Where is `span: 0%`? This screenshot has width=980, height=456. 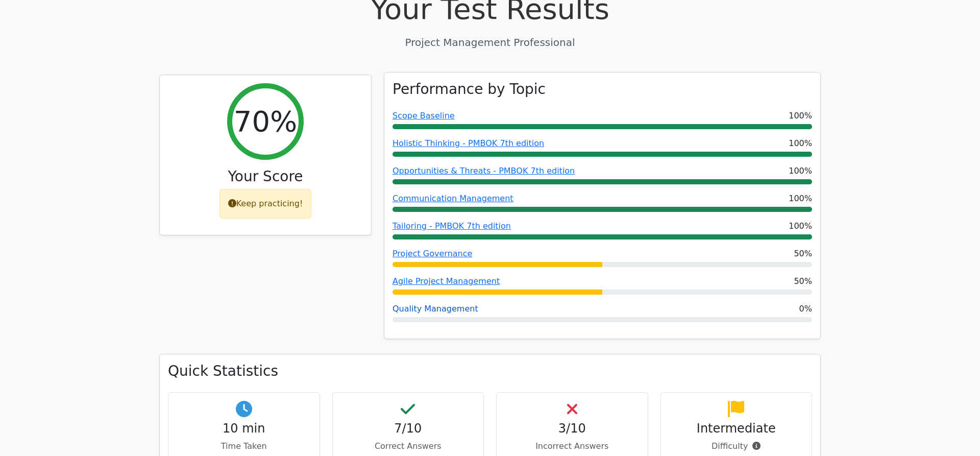 span: 0% is located at coordinates (805, 309).